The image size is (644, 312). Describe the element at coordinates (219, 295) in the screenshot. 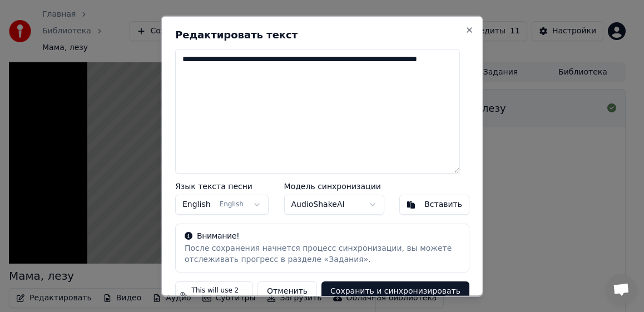

I see `span: This will use 2 credits` at that location.